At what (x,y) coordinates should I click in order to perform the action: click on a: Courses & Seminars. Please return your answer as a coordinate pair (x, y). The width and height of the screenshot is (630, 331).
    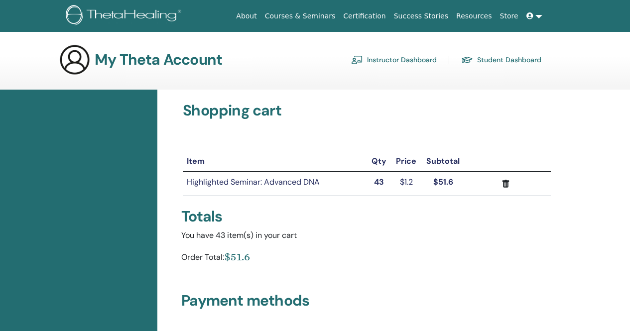
    Looking at the image, I should click on (300, 16).